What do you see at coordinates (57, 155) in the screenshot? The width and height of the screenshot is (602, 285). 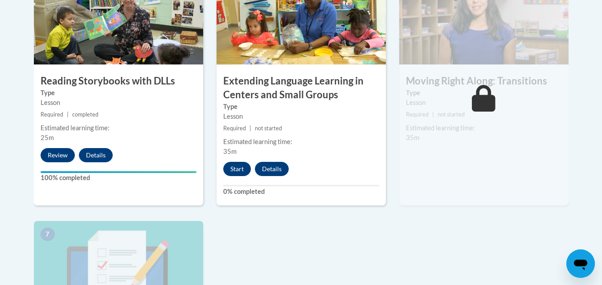 I see `button: Review` at bounding box center [57, 155].